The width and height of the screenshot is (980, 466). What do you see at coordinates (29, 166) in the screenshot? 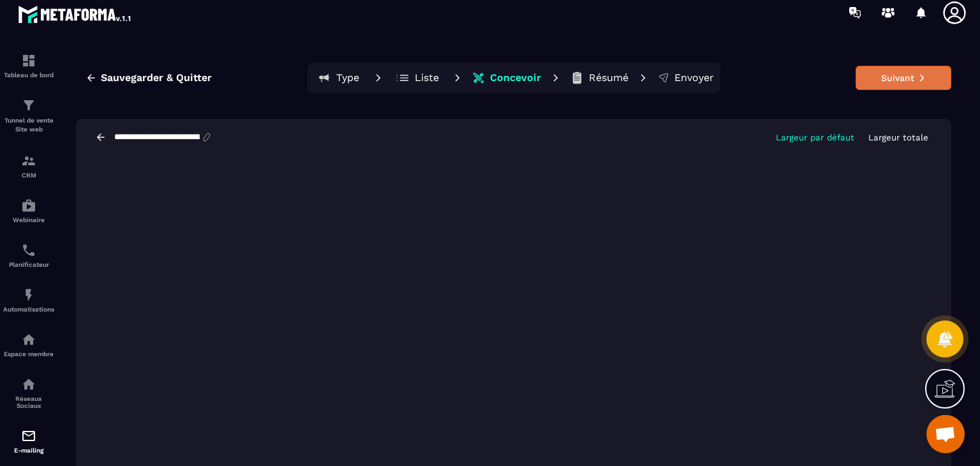
I see `a: formationformationCRM` at bounding box center [29, 166].